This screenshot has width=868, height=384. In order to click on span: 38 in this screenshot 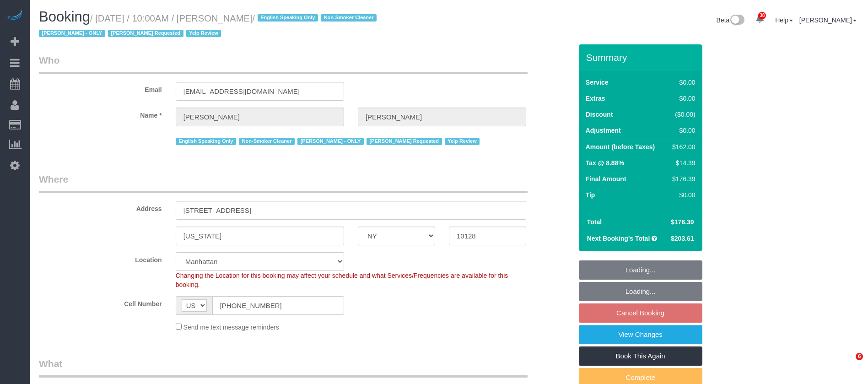, I will do `click(762, 16)`.